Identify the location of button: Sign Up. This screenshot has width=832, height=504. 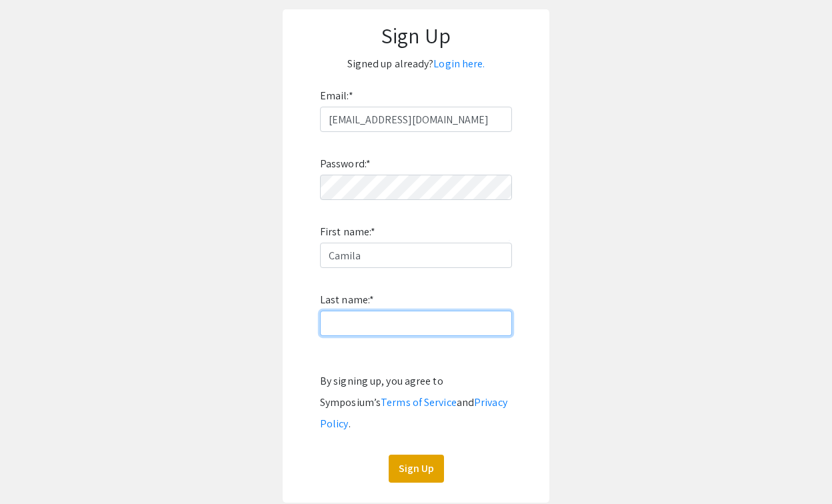
(416, 468).